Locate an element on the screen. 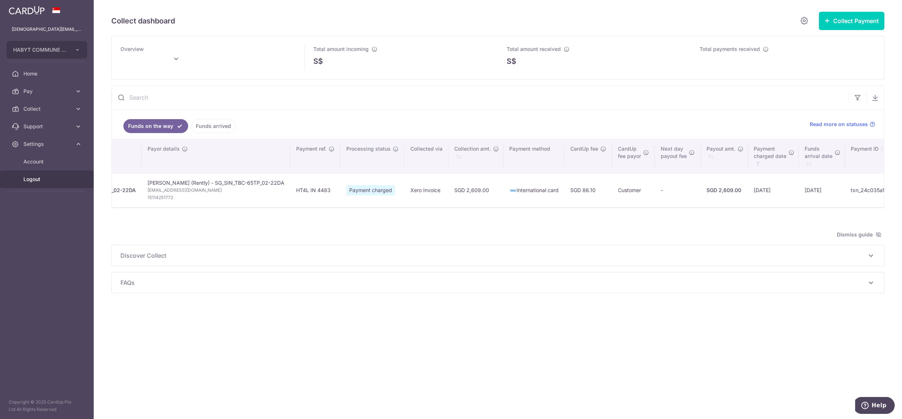  td: HT4L IN 4483 is located at coordinates (315, 190).